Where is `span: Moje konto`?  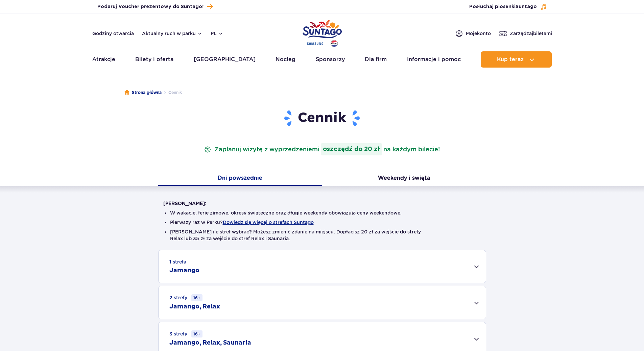 span: Moje konto is located at coordinates (478, 33).